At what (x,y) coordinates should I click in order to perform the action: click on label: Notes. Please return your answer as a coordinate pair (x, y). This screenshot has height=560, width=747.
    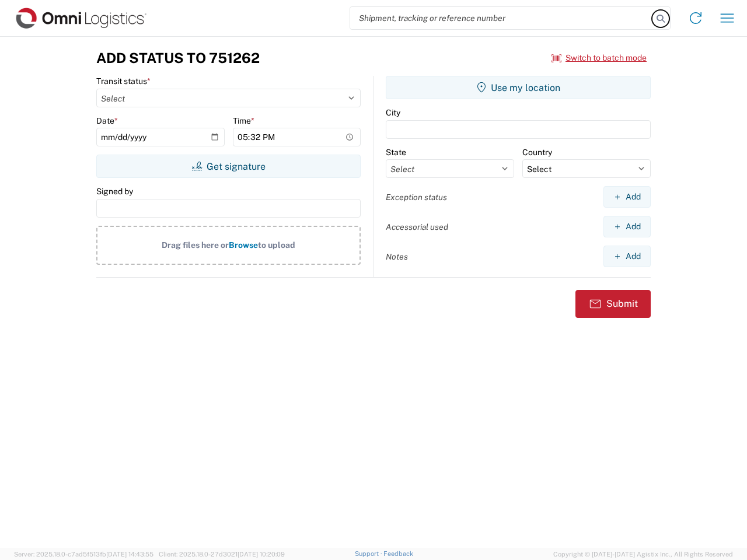
    Looking at the image, I should click on (397, 257).